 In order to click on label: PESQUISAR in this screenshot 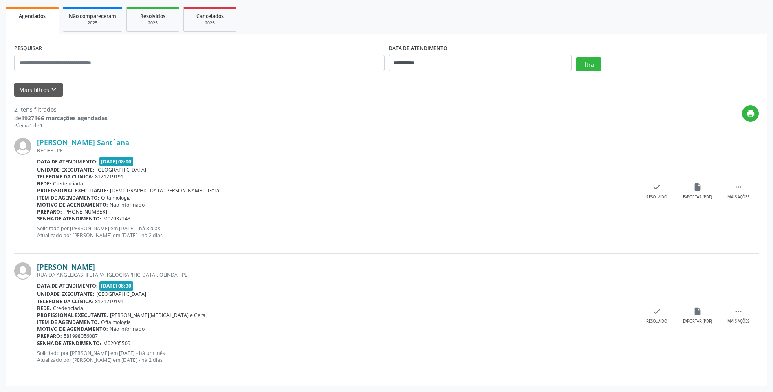, I will do `click(28, 49)`.